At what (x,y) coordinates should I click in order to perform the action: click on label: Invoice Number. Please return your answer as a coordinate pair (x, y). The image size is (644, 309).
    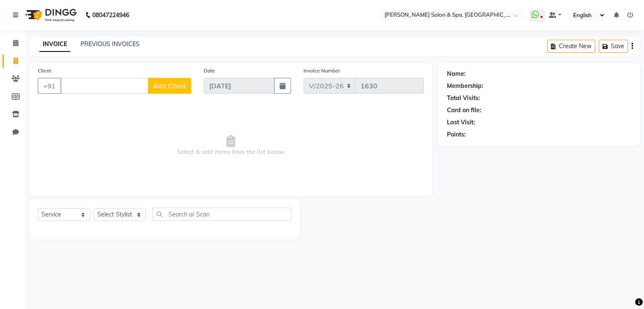
    Looking at the image, I should click on (322, 70).